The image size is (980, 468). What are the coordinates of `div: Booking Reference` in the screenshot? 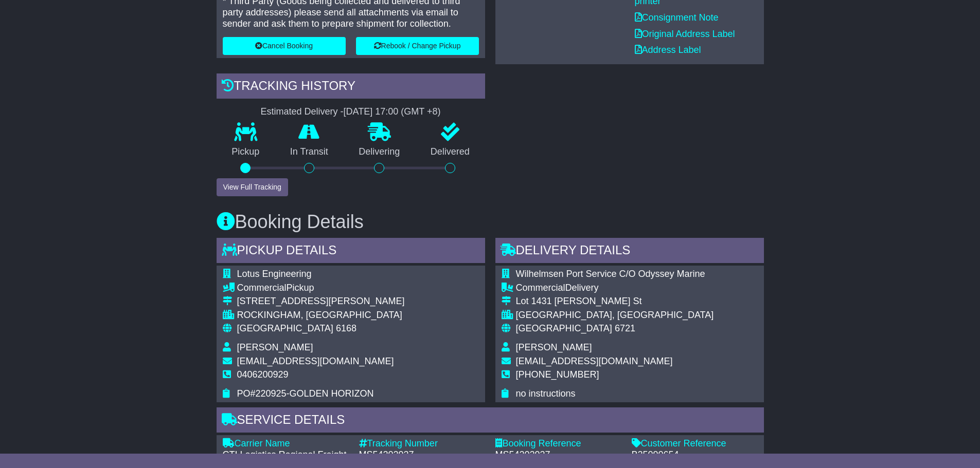 It's located at (558, 444).